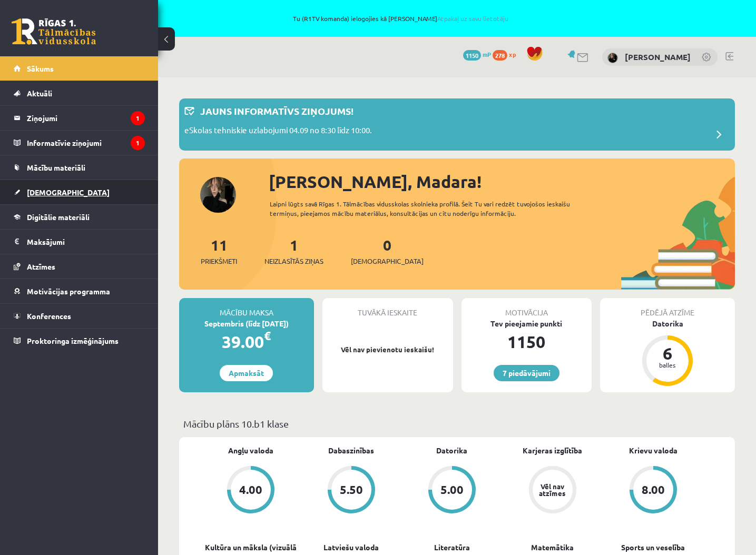  Describe the element at coordinates (553, 489) in the screenshot. I see `div: Vēl nav atzīmes` at that location.